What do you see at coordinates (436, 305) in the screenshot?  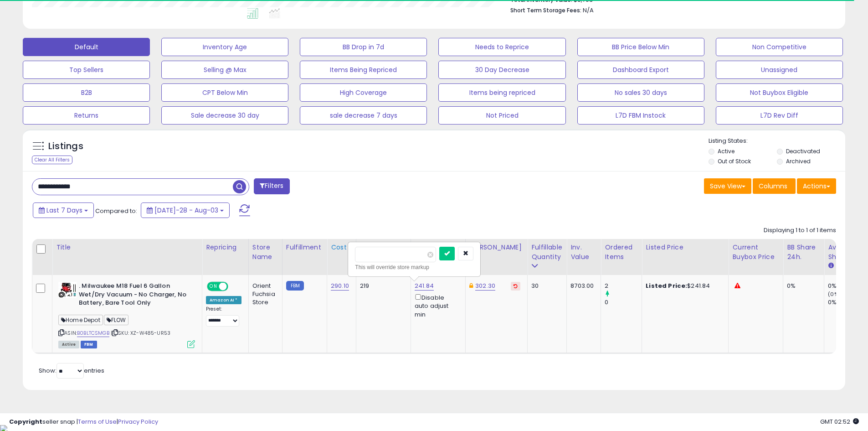 I see `div: Disable auto adjust min` at bounding box center [436, 305].